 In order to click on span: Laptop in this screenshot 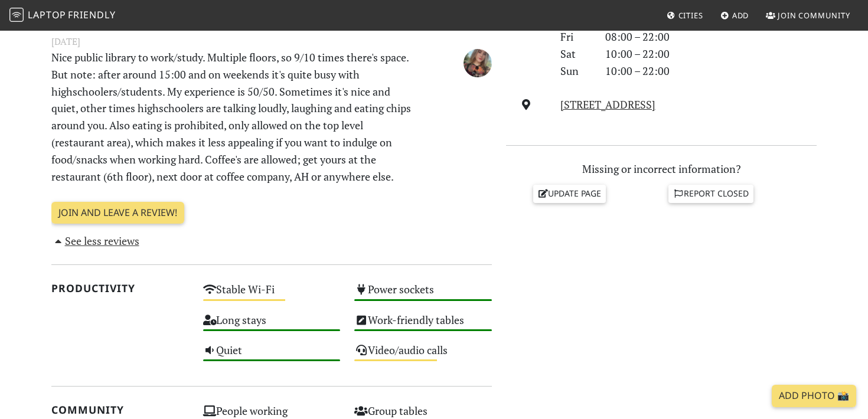, I will do `click(47, 15)`.